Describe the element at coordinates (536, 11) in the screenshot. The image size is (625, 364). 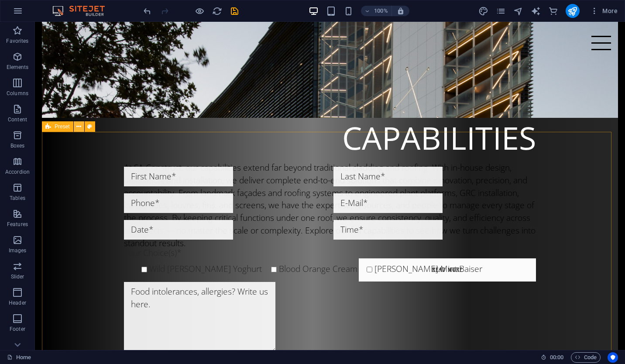
I see `button: text_generator` at that location.